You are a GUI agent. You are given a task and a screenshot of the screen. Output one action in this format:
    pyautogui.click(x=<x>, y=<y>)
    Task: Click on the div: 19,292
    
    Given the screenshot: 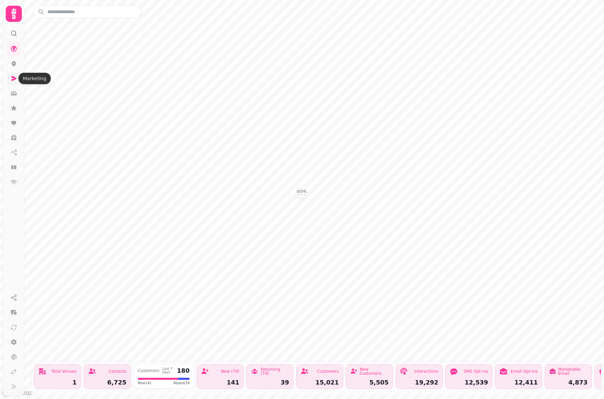 What is the action you would take?
    pyautogui.click(x=419, y=382)
    